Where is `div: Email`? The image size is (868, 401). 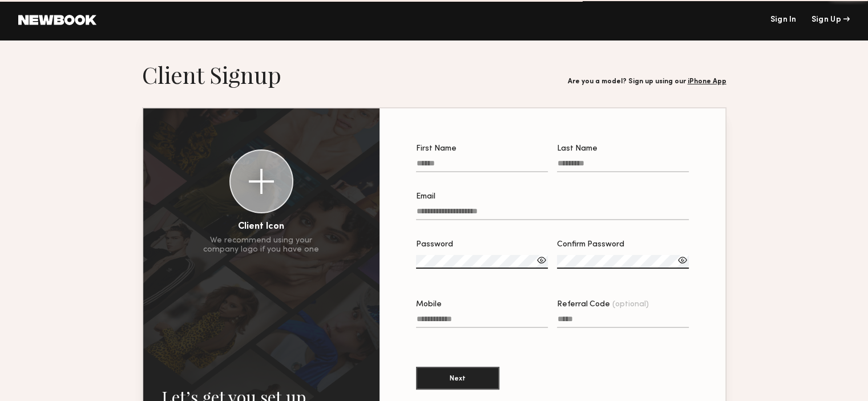
div: Email is located at coordinates (552, 197).